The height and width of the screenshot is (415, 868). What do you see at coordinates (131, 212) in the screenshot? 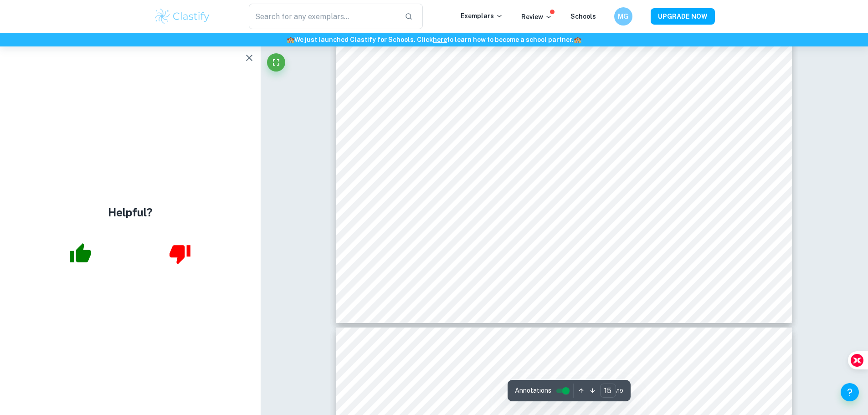
I see `h4: Helpful?` at bounding box center [131, 212].